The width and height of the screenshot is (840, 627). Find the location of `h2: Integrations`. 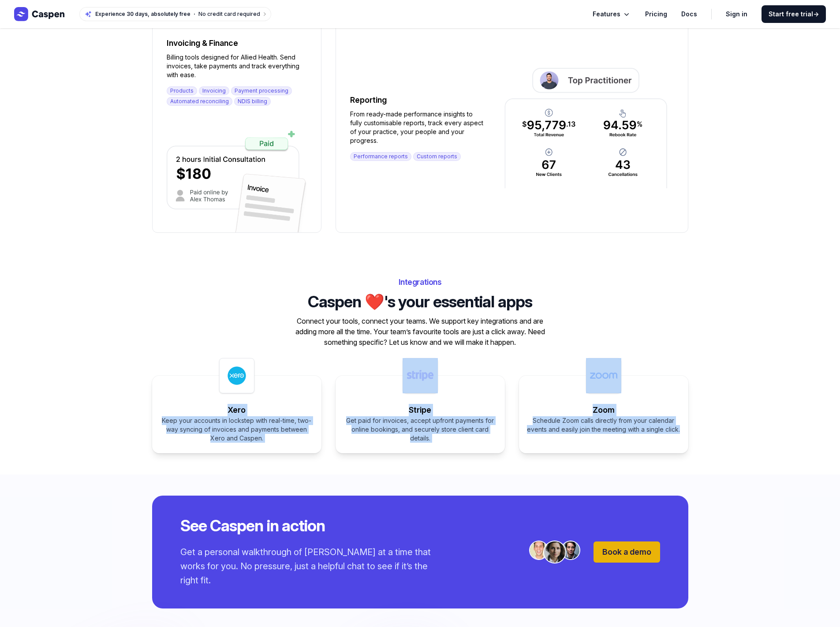

h2: Integrations is located at coordinates (420, 282).